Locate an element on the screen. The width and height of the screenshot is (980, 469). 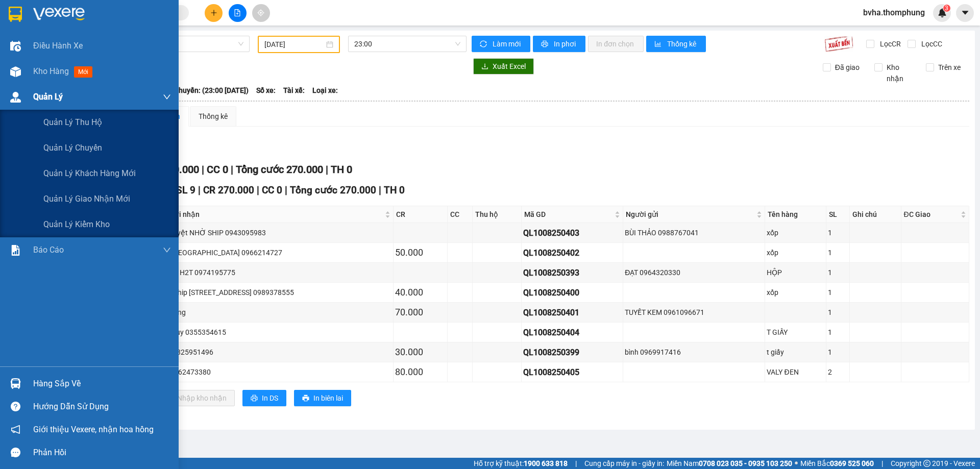
span: Quản Lý is located at coordinates (48, 96).